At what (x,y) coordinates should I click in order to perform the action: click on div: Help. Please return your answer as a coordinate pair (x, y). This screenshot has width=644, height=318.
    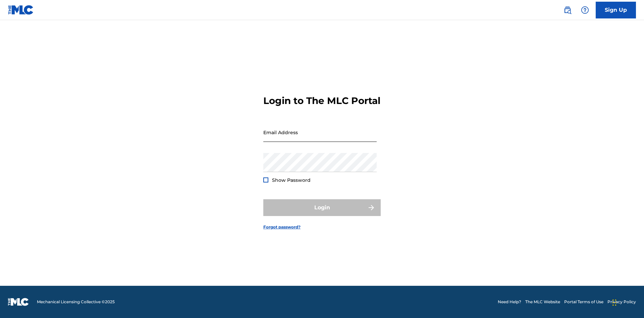
    Looking at the image, I should click on (585, 10).